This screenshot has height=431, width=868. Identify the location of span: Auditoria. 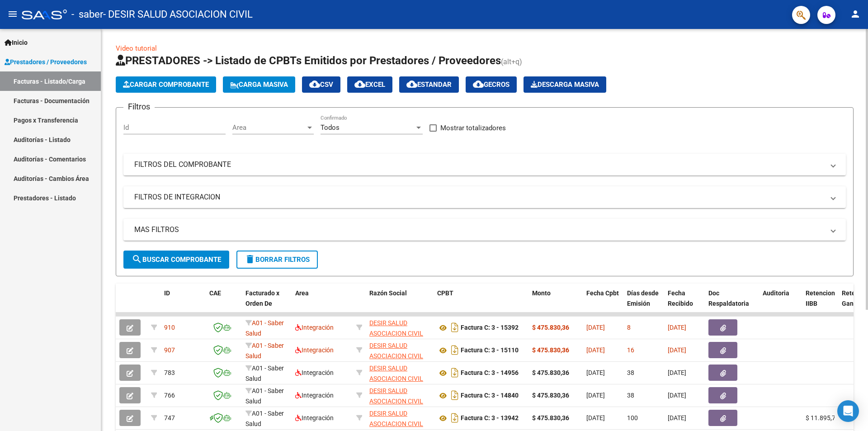
(776, 293).